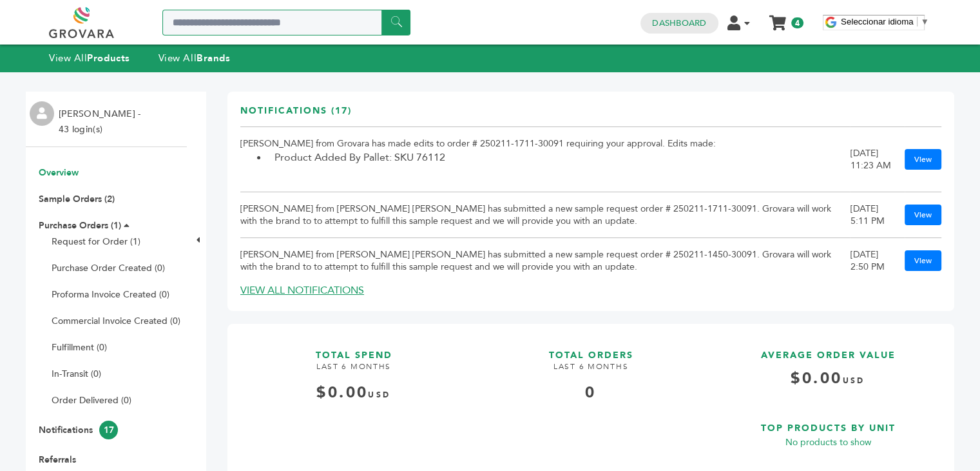 This screenshot has height=471, width=980. Describe the element at coordinates (353, 349) in the screenshot. I see `h3: TOTAL SPEND` at that location.